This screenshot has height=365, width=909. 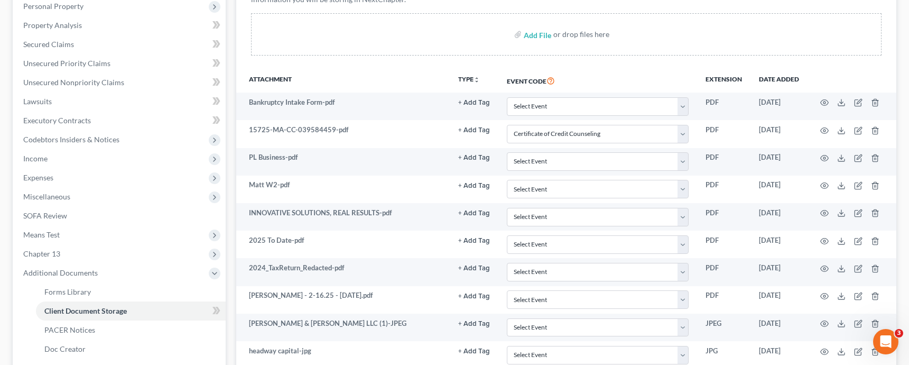 I want to click on span: Doc Creator, so click(x=65, y=348).